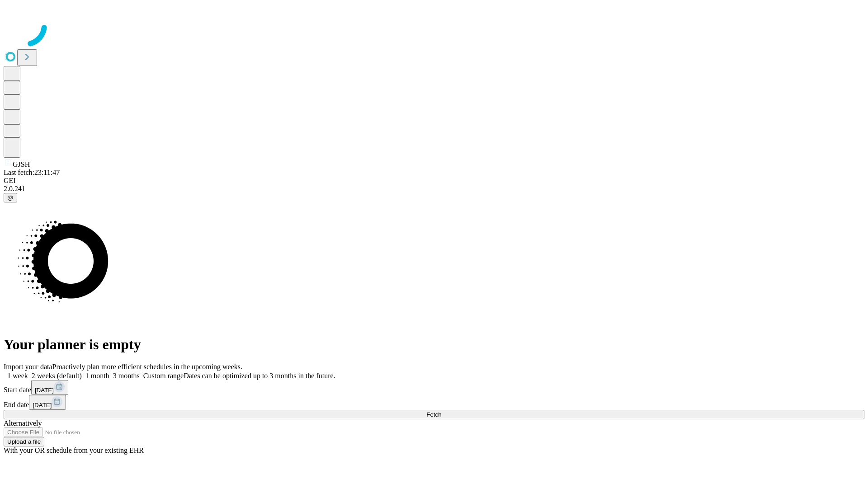 Image resolution: width=868 pixels, height=488 pixels. Describe the element at coordinates (259, 375) in the screenshot. I see `span: Dates can be optimized up to 3 months in the future.` at that location.